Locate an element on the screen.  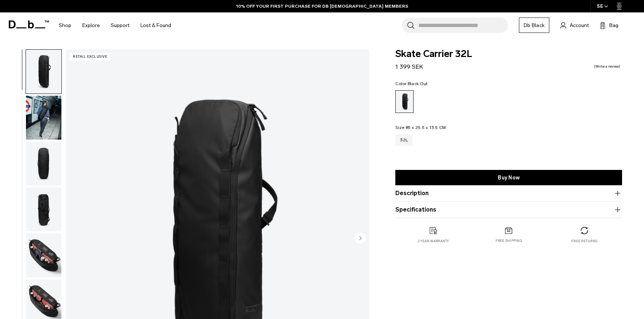
nav: Main Navigation is located at coordinates (115, 25).